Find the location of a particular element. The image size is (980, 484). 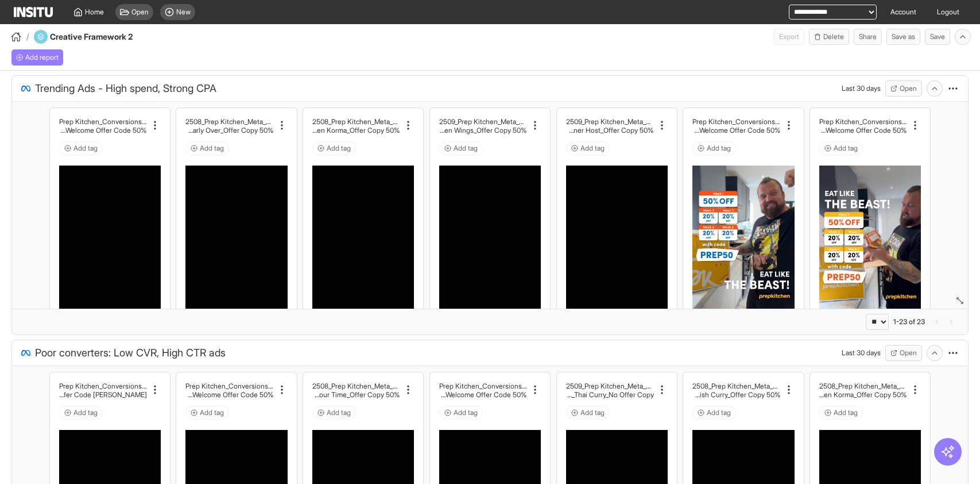

h2: ing_Video_UGC_Alistair_Saving Your Time_Offer Copy 50% is located at coordinates (356, 395).